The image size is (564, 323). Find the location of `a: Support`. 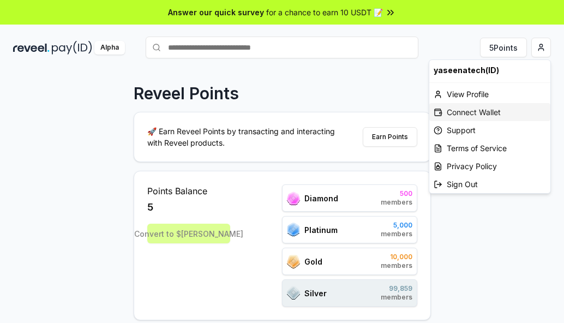

a: Support is located at coordinates (490, 130).